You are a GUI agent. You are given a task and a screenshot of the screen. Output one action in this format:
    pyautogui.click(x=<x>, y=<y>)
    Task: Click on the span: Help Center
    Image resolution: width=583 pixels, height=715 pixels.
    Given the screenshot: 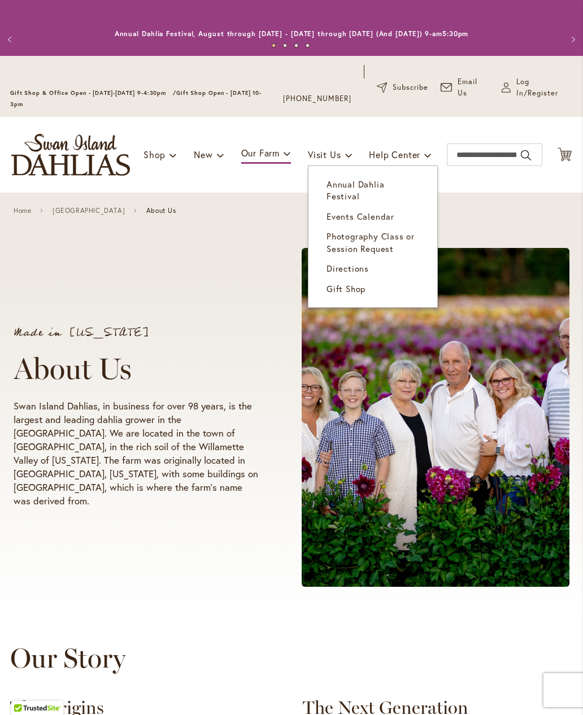 What is the action you would take?
    pyautogui.click(x=394, y=154)
    